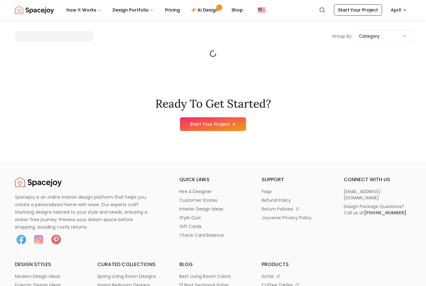 This screenshot has height=286, width=426. I want to click on p: check card balance, so click(201, 235).